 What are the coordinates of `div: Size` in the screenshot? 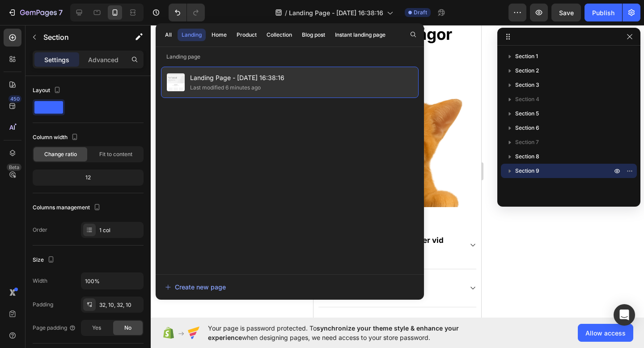 It's located at (44, 260).